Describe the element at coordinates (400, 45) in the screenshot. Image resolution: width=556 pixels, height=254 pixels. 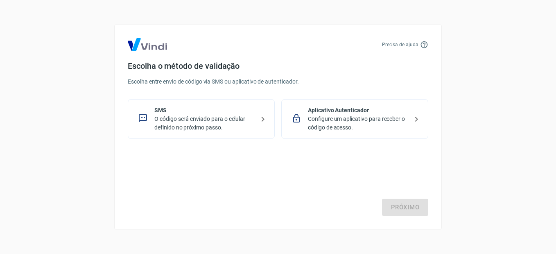
I see `p: Precisa de ajuda` at that location.